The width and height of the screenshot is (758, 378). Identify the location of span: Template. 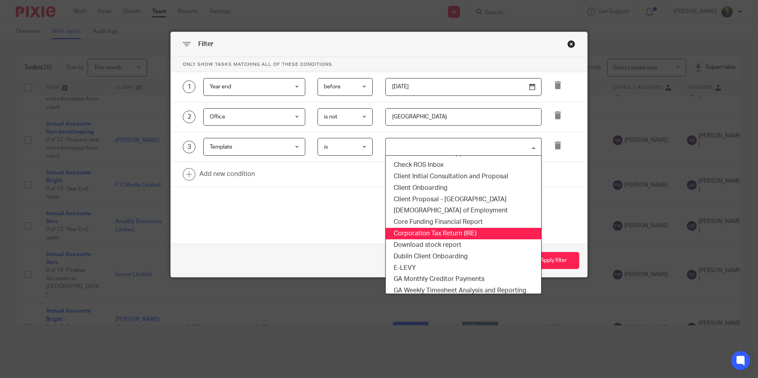
(221, 147).